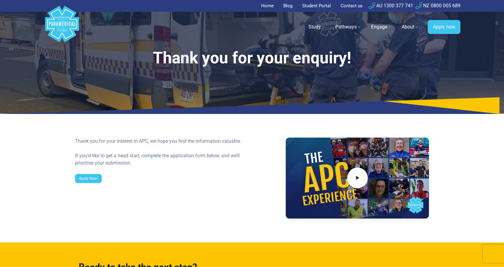 The height and width of the screenshot is (267, 504). What do you see at coordinates (381, 27) in the screenshot?
I see `a: Engage` at bounding box center [381, 27].